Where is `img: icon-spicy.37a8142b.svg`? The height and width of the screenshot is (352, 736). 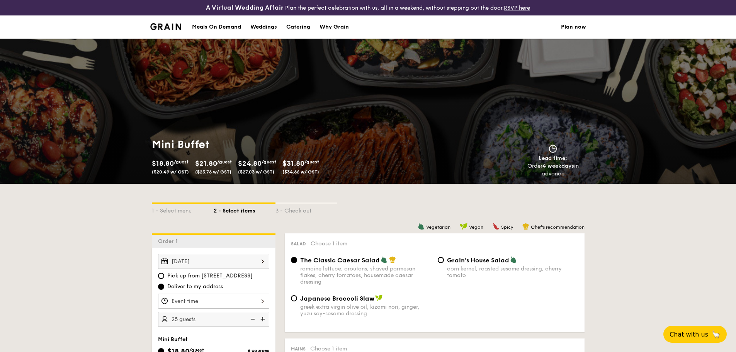 img: icon-spicy.37a8142b.svg is located at coordinates (496, 226).